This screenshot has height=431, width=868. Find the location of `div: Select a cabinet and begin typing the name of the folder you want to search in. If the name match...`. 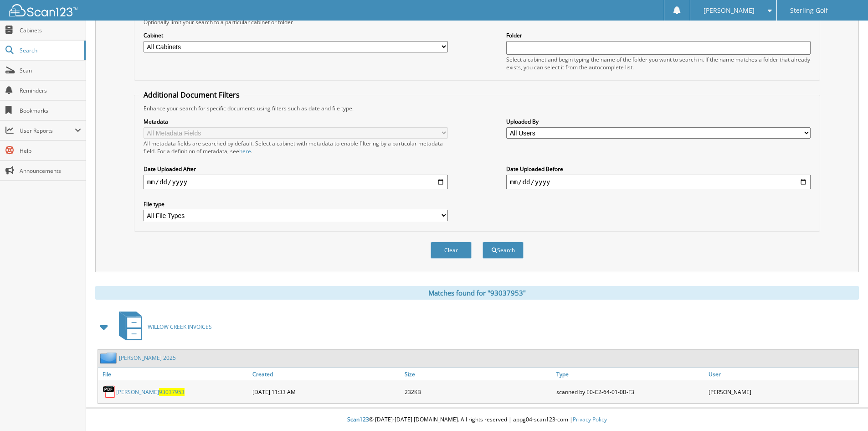

div: Select a cabinet and begin typing the name of the folder you want to search in. If the name match... is located at coordinates (658, 64).